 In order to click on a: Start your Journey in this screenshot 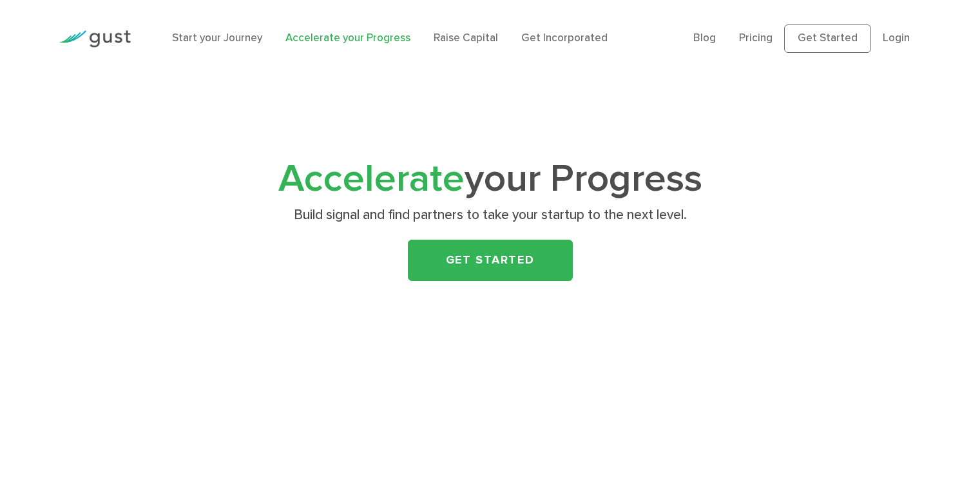, I will do `click(217, 38)`.